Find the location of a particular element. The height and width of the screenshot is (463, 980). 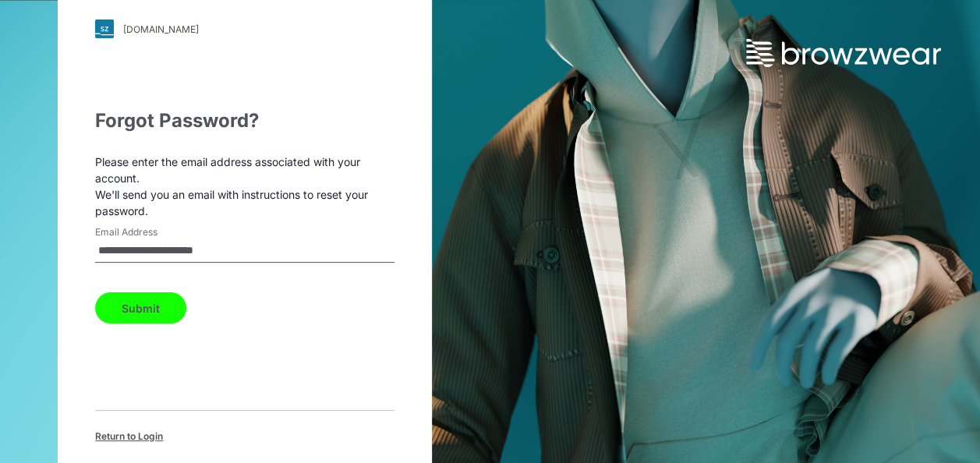

img: browzwear-logo.73288ffb.svg is located at coordinates (843, 53).